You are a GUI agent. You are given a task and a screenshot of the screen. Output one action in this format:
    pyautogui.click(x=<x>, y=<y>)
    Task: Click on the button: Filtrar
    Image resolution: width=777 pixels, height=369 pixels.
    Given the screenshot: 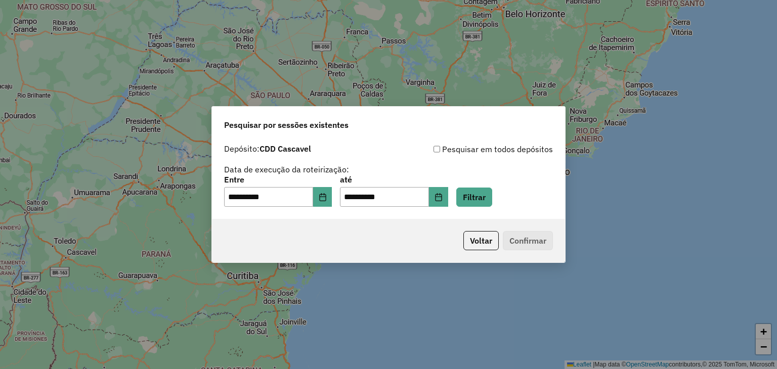 What is the action you would take?
    pyautogui.click(x=474, y=197)
    